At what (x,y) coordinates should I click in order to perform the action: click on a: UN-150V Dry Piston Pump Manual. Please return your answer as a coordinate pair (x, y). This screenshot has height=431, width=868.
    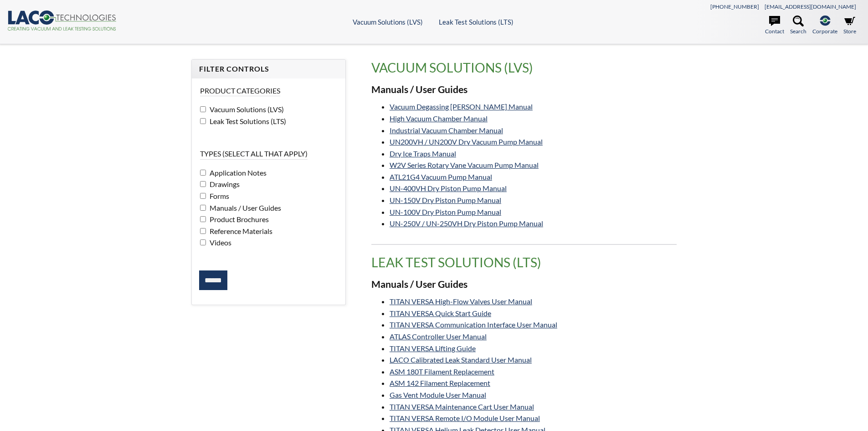
    Looking at the image, I should click on (445, 200).